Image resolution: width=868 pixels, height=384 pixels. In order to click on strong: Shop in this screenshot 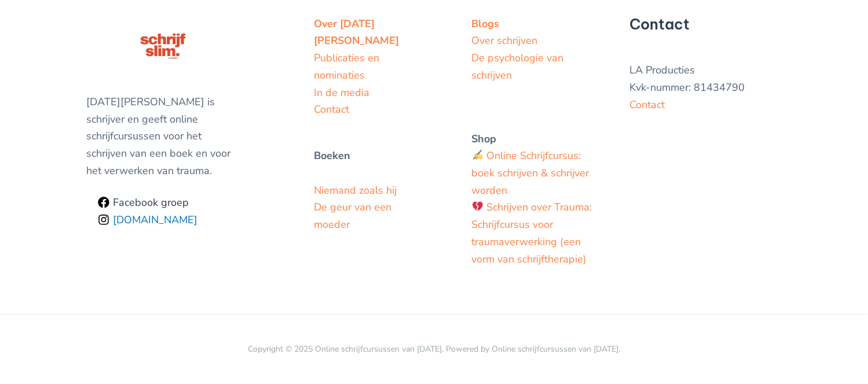, I will do `click(484, 139)`.